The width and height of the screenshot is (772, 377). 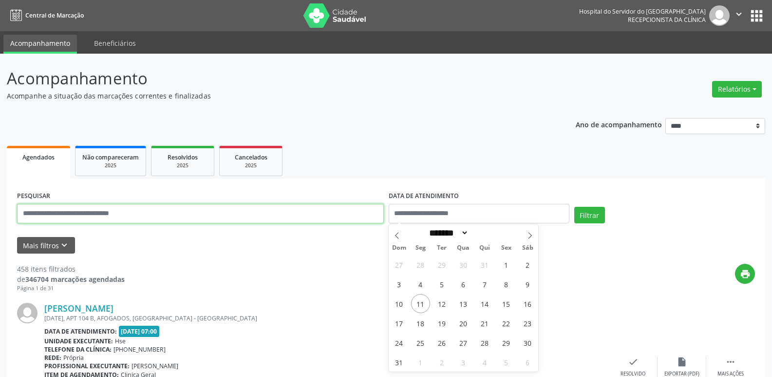 I want to click on span: Agosto 30, 2025, so click(x=528, y=342).